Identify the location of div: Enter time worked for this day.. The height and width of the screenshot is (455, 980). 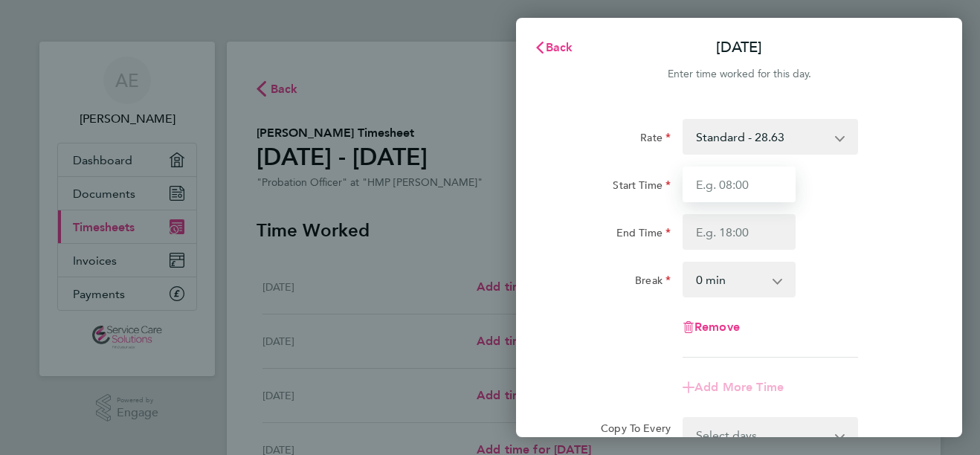
(739, 74).